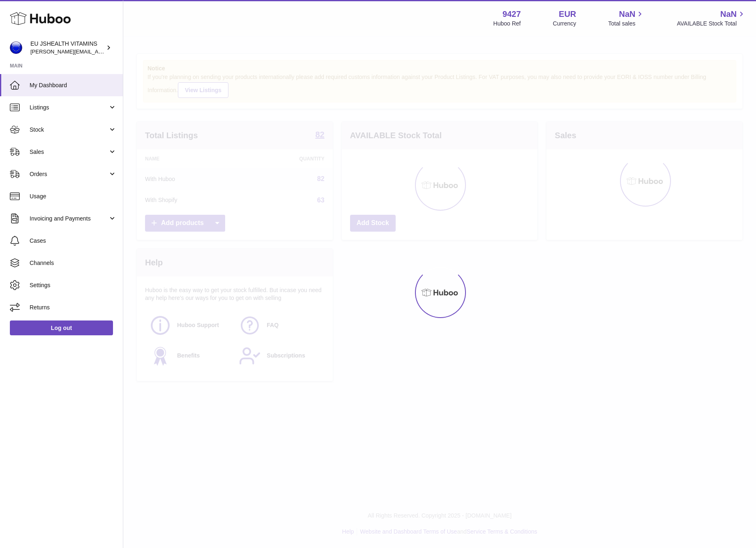 This screenshot has width=756, height=548. I want to click on div: Currency, so click(565, 23).